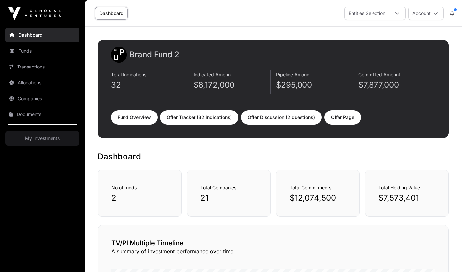  I want to click on a: Allocations, so click(42, 83).